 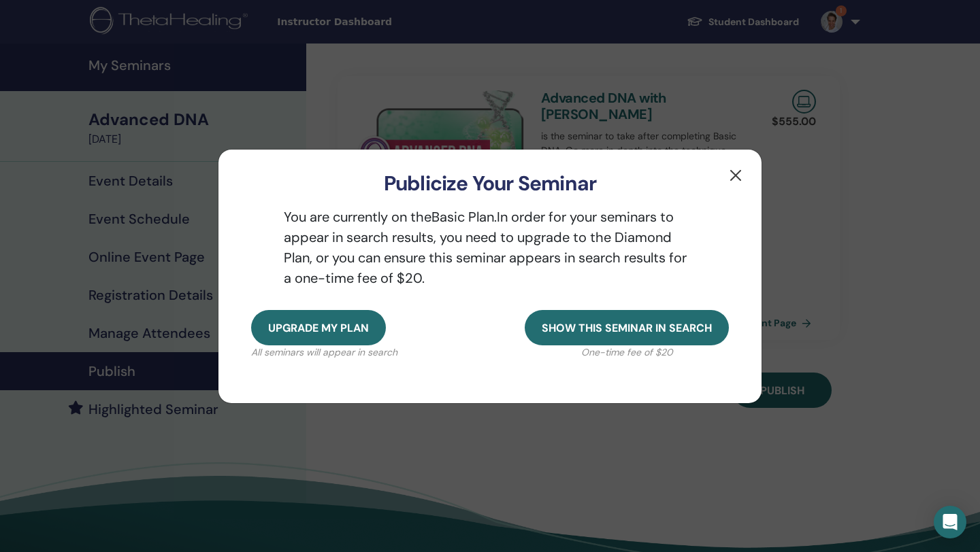 I want to click on p: One-time fee of $20, so click(x=626, y=352).